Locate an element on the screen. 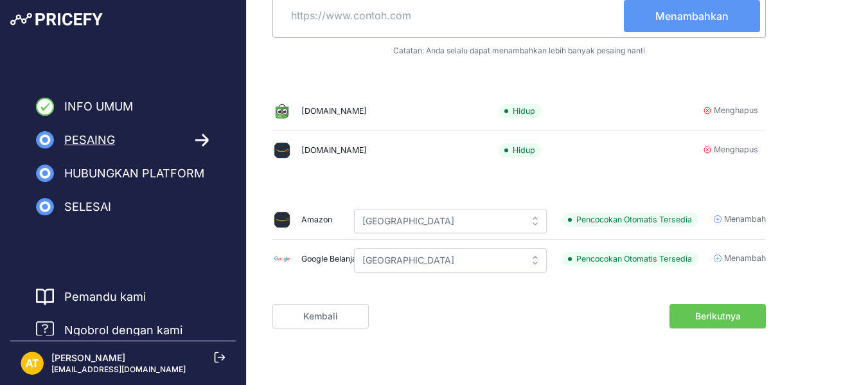 This screenshot has height=385, width=868. font: Catatan: Anda selalu dapat menambahkan lebih banyak pesaing nanti is located at coordinates (519, 51).